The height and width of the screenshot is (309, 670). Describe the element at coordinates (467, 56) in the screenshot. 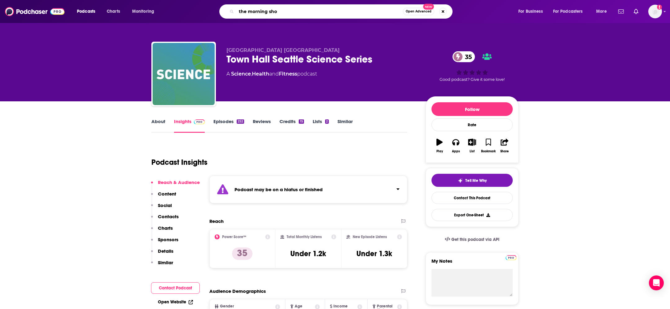

I see `span: 35` at that location.